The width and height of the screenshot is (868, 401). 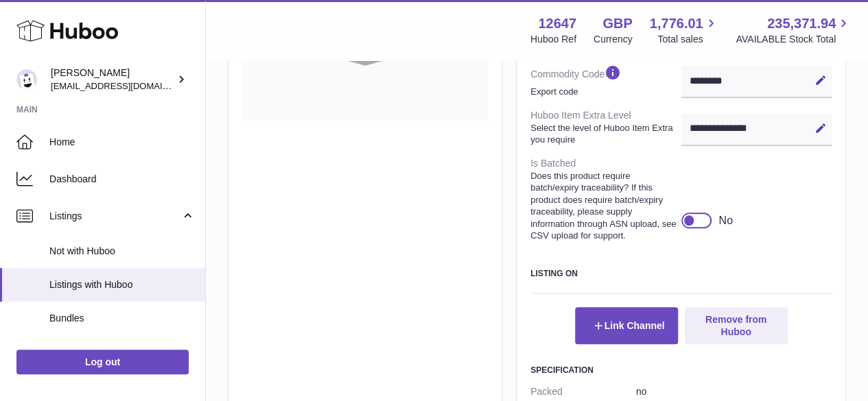 I want to click on strong: GBP, so click(x=617, y=23).